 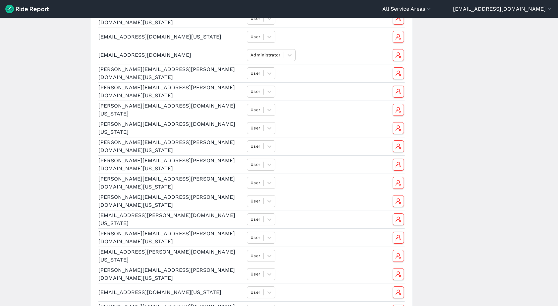 I want to click on img: Ride Report, so click(x=27, y=9).